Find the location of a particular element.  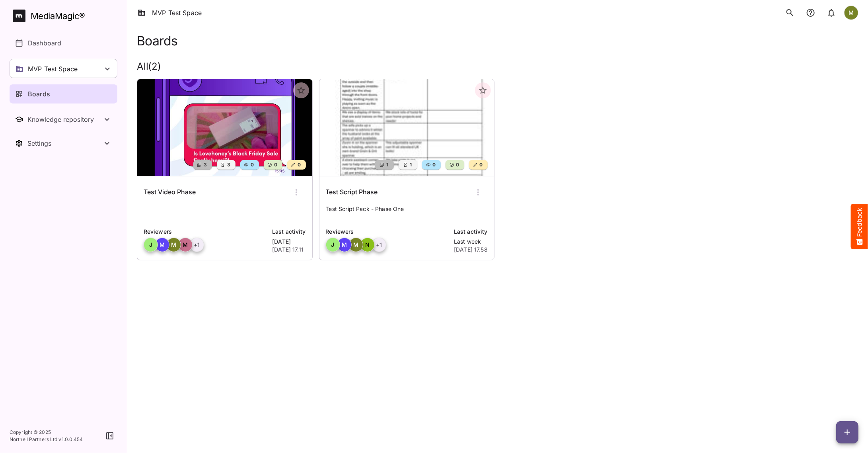

p: Test Script Pack - Phase One is located at coordinates (407, 213).